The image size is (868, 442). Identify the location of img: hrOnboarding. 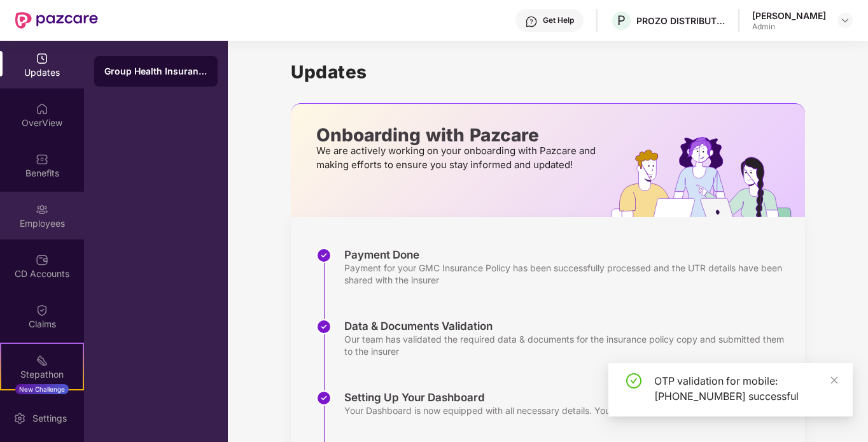
(708, 177).